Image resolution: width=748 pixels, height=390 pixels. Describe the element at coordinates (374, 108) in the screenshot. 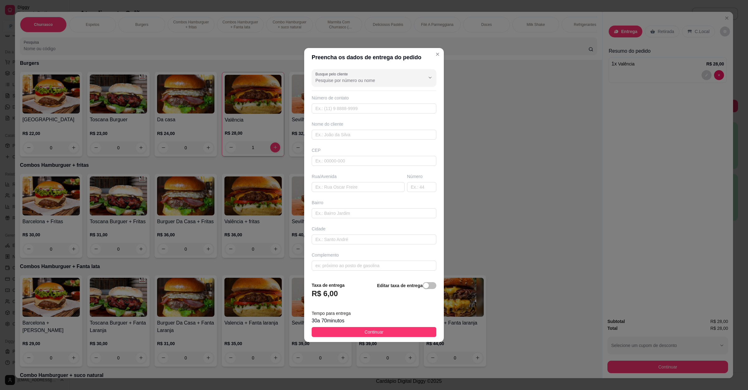

I see `input: Ex.: (11) 9 8888-9999` at that location.